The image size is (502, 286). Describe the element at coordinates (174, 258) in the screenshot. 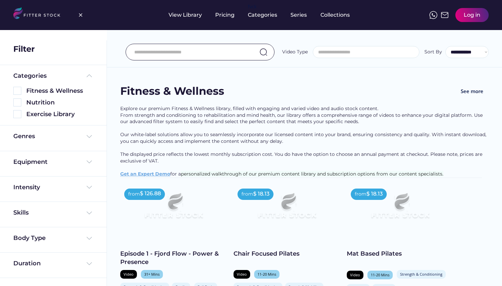

I see `div: Episode 1 - Fjord Flow - Power & Presence` at that location.